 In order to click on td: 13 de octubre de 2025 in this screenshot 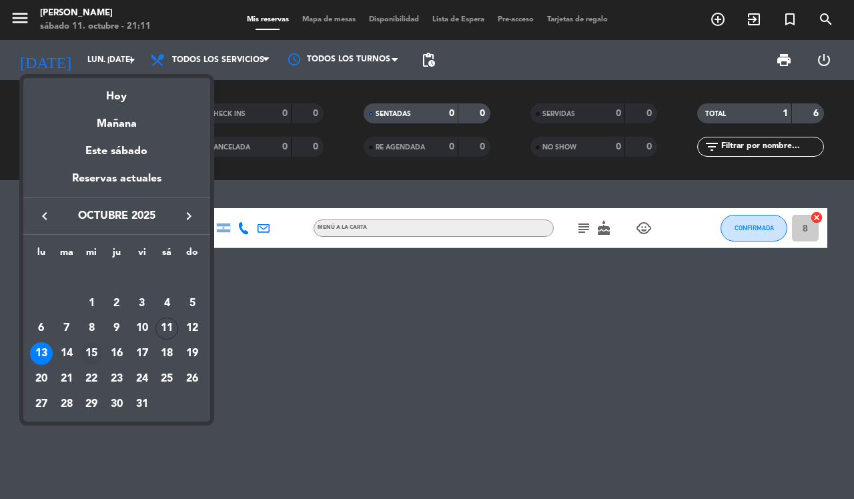, I will do `click(41, 354)`.